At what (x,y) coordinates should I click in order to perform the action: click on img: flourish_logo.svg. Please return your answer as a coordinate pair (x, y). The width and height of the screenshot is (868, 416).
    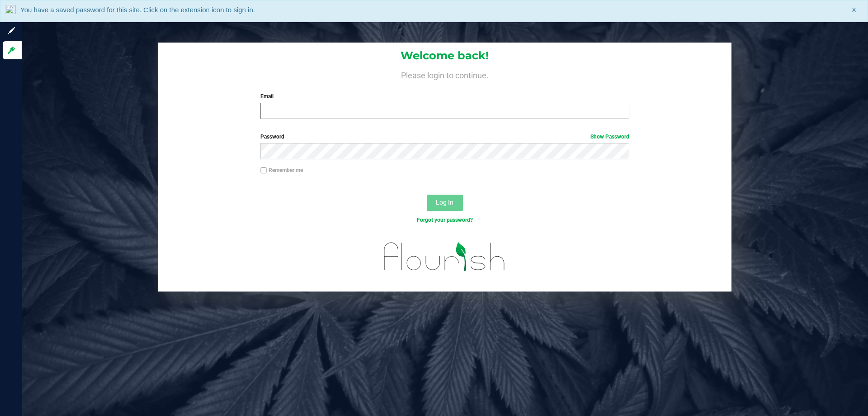
    Looking at the image, I should click on (445, 257).